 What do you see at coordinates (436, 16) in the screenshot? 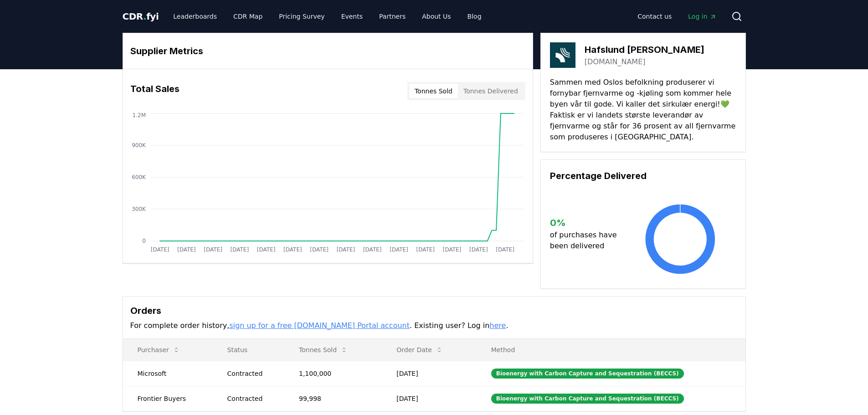
I see `a: About Us` at bounding box center [436, 16].